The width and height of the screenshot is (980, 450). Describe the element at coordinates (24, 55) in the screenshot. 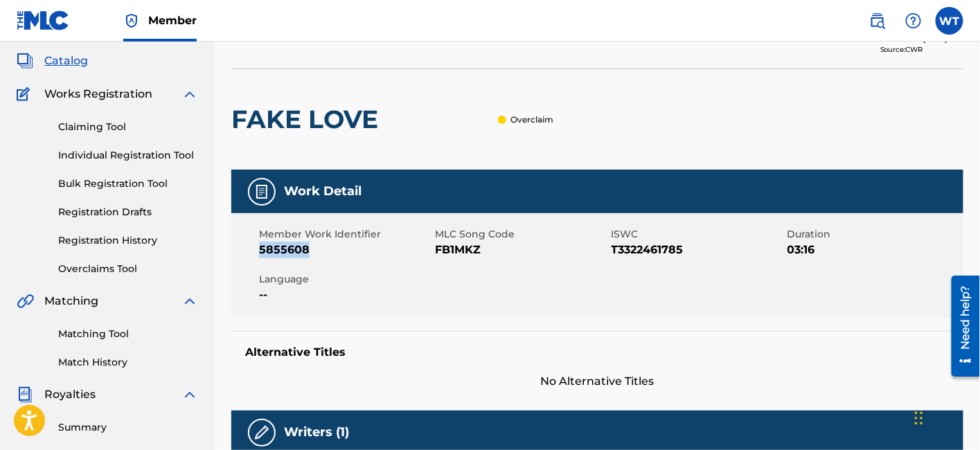

I see `div: Open Resource Center` at that location.